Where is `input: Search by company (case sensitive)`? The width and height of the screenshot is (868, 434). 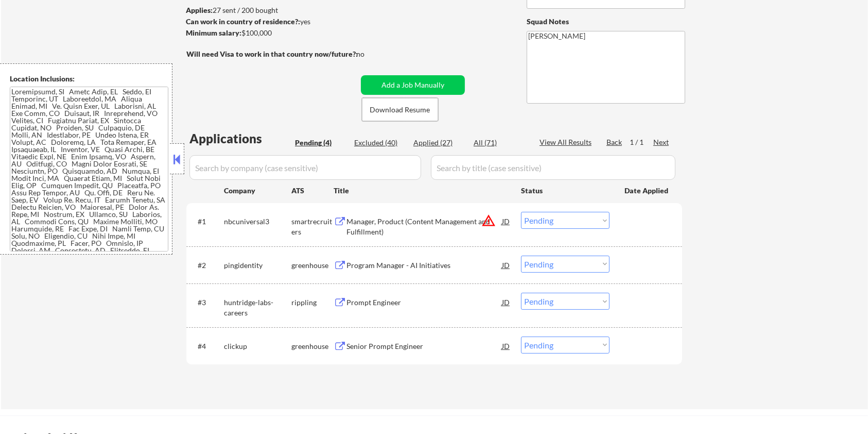 input: Search by company (case sensitive) is located at coordinates (305, 167).